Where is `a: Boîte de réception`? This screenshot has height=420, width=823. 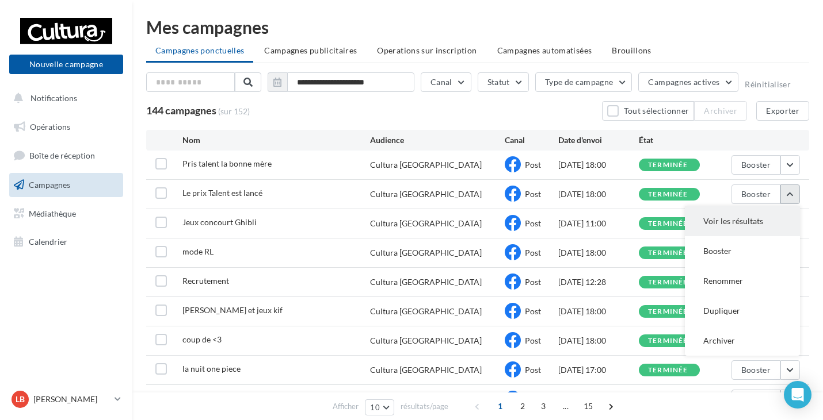
a: Boîte de réception is located at coordinates (66, 155).